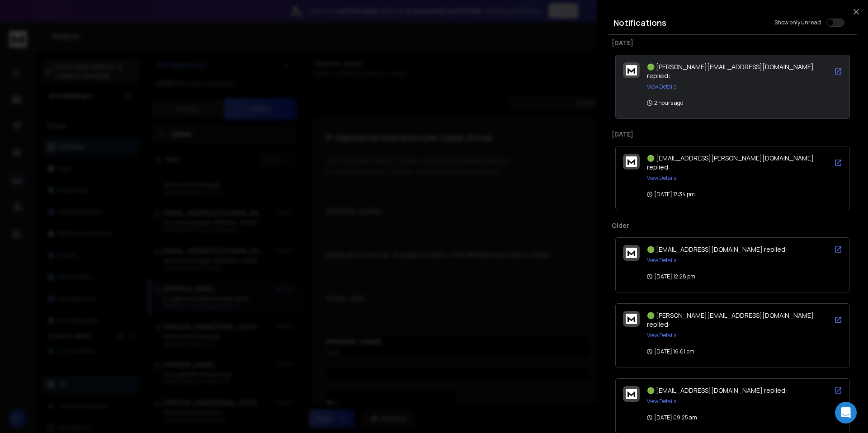  Describe the element at coordinates (59, 56) in the screenshot. I see `div: Dominio` at that location.